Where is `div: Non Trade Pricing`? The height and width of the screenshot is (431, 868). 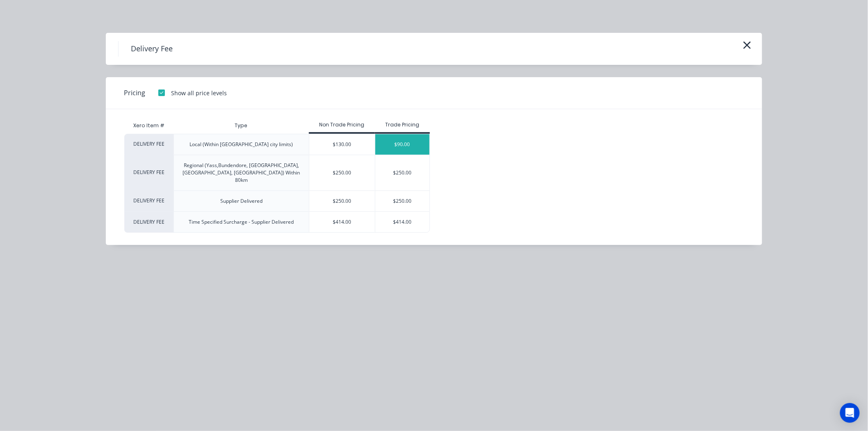
div: Non Trade Pricing is located at coordinates (342, 125).